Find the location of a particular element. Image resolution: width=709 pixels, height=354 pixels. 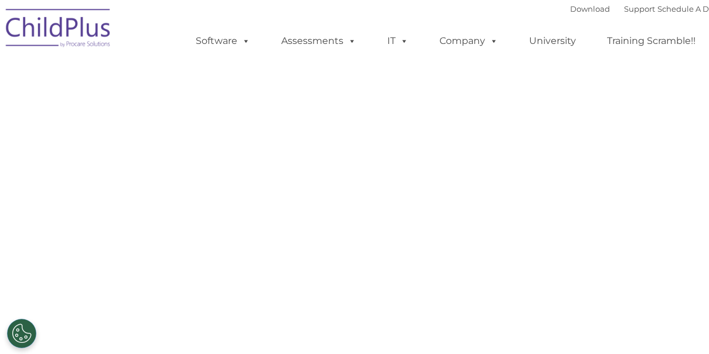

button: Cookies Settings is located at coordinates (22, 334).